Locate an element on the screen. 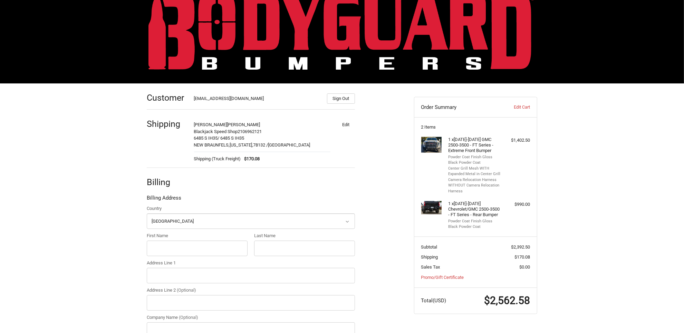 The width and height of the screenshot is (684, 333). span: $2,562.58 is located at coordinates (507, 301).